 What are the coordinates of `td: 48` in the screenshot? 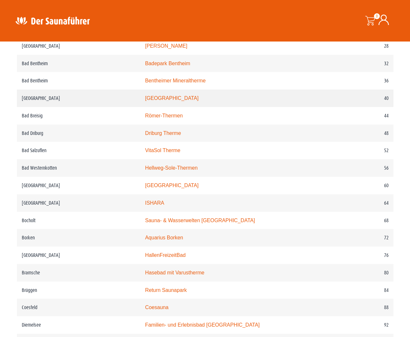 It's located at (359, 133).